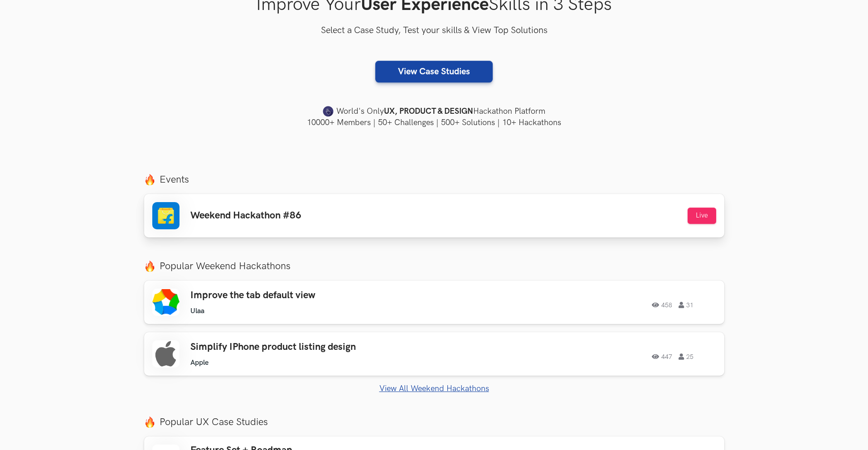  I want to click on label: Popular UX Case Studies, so click(434, 422).